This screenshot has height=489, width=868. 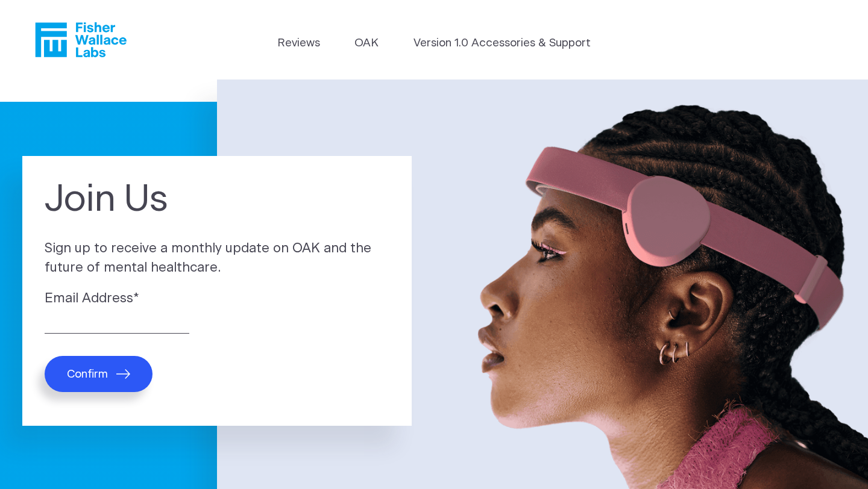 I want to click on a: Fisher Wallace, so click(x=81, y=40).